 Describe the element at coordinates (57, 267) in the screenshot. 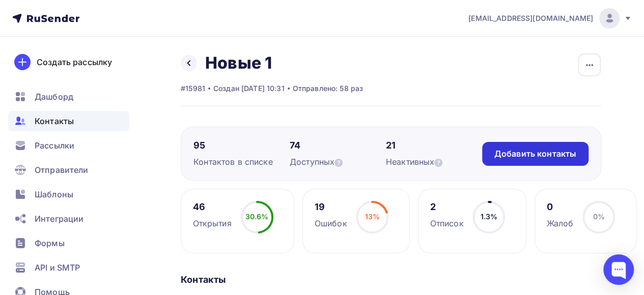

I see `span: API и SMTP` at that location.